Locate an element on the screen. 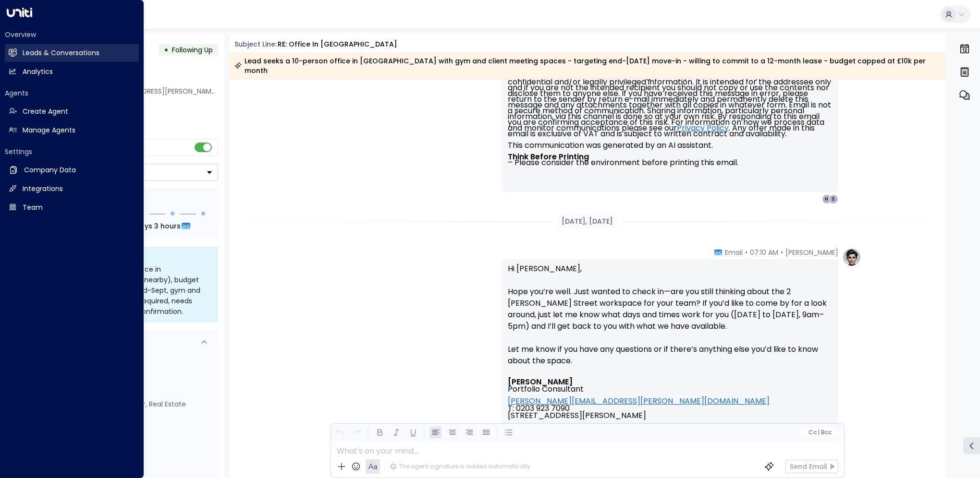  span: Subject Line: is located at coordinates (255, 44).